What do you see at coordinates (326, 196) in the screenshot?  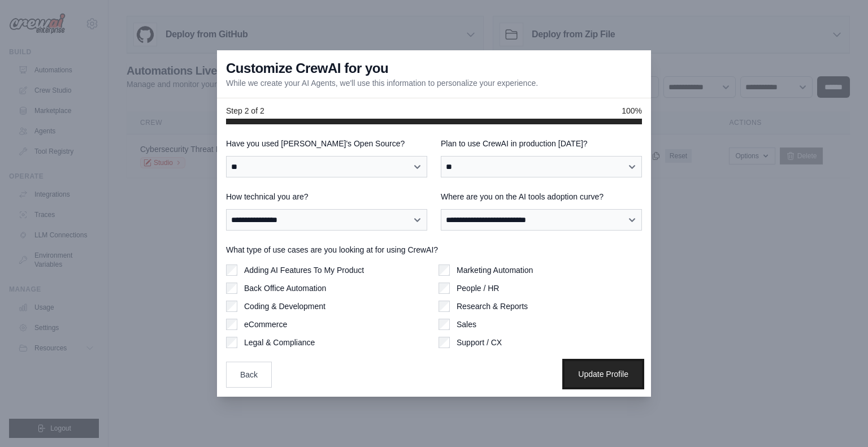 I see `label: How technical you are?` at bounding box center [326, 196].